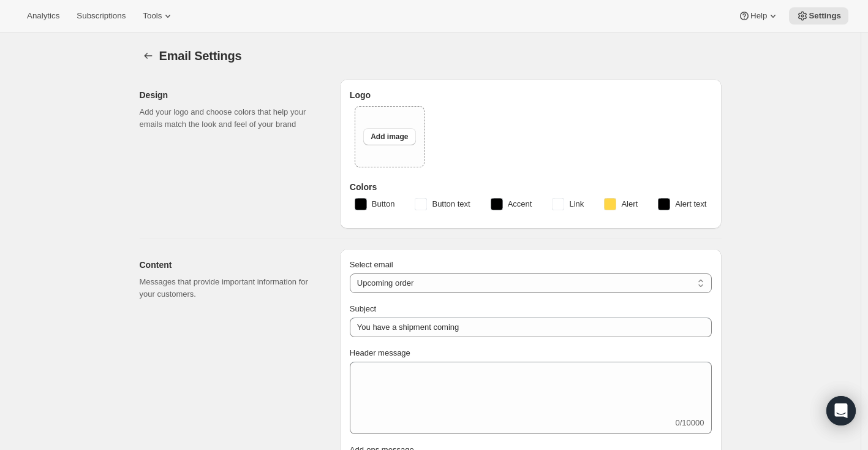 This screenshot has height=450, width=868. Describe the element at coordinates (43, 16) in the screenshot. I see `button: Analytics` at that location.